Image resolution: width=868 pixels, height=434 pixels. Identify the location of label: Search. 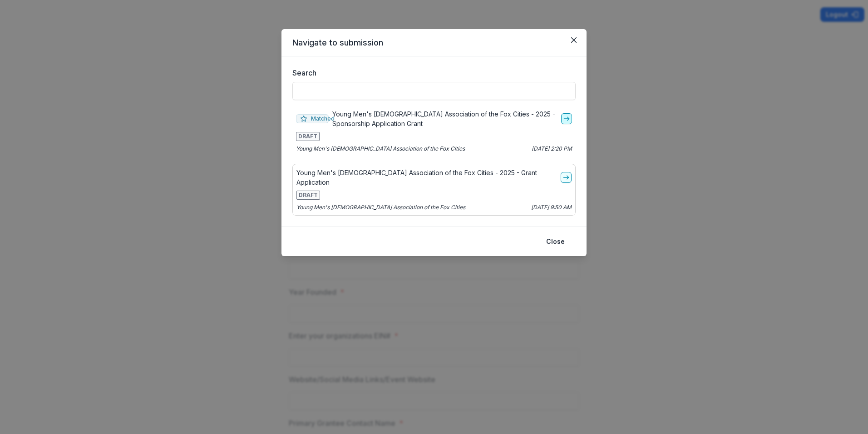
(432, 73).